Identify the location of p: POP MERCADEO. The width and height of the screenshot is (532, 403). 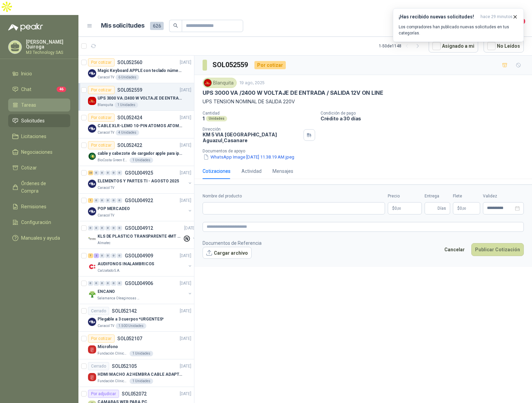
(113, 209).